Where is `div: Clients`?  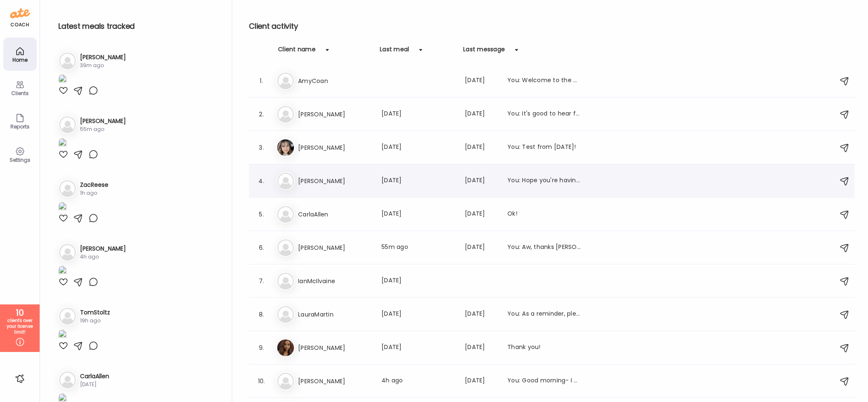 div: Clients is located at coordinates (20, 93).